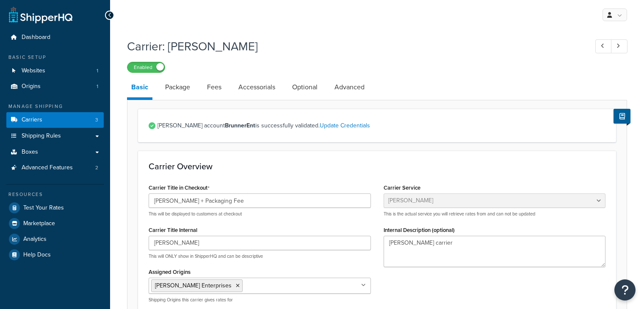  What do you see at coordinates (350, 87) in the screenshot?
I see `a: Advanced` at bounding box center [350, 87].